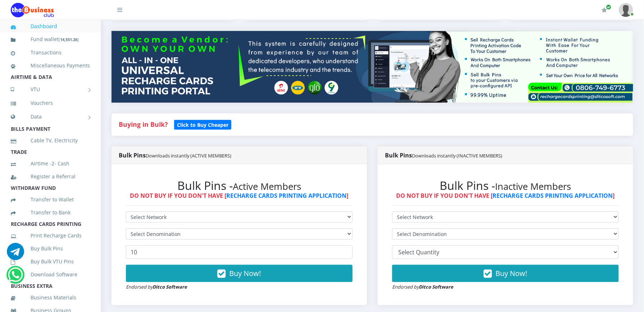  Describe the element at coordinates (51, 52) in the screenshot. I see `a: Transactions` at that location.